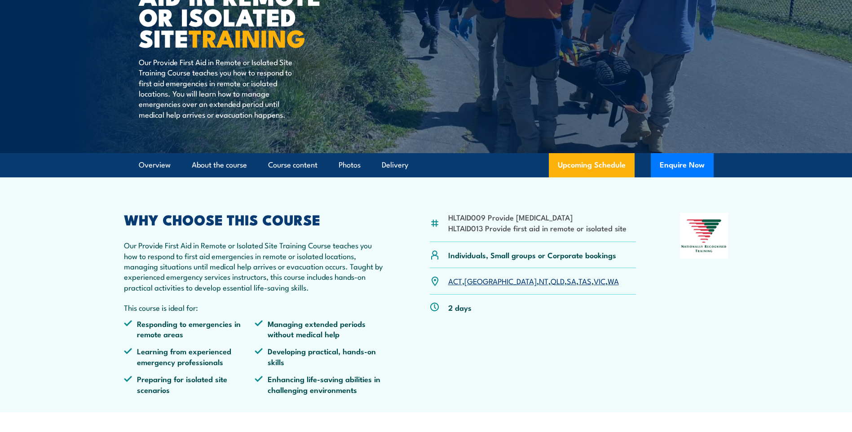  I want to click on a: NT, so click(543, 281).